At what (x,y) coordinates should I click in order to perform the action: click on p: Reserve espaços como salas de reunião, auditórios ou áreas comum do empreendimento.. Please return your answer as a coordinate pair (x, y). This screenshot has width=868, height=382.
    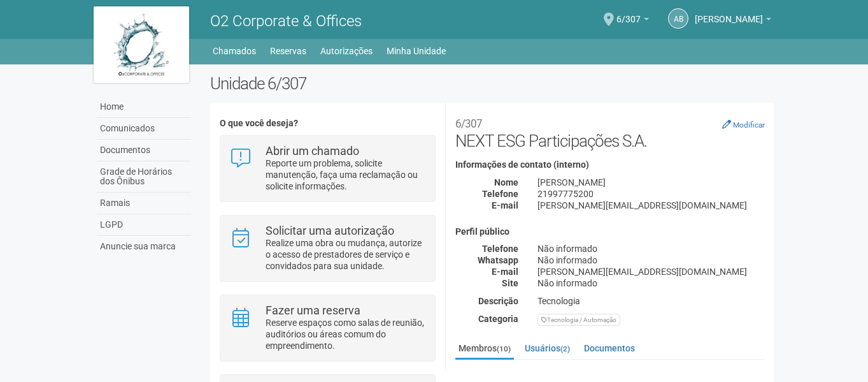
    Looking at the image, I should click on (345, 334).